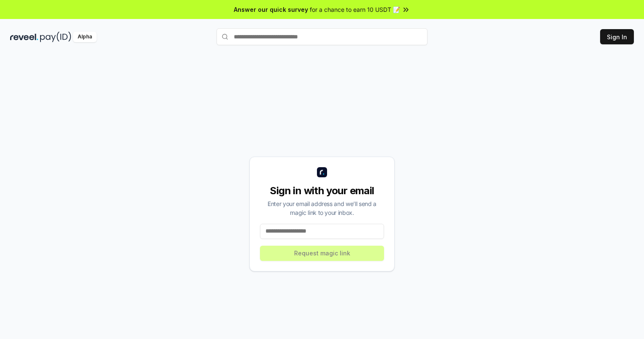 The width and height of the screenshot is (644, 339). I want to click on img: reveel_dark, so click(24, 37).